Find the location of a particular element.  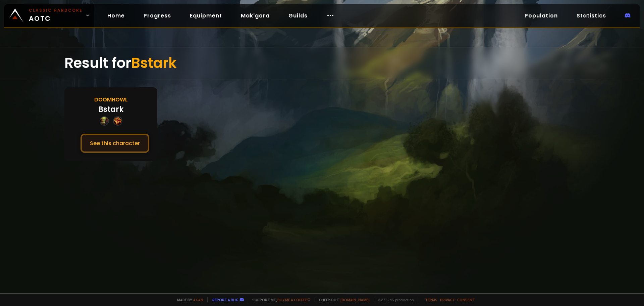

a: Guilds is located at coordinates (298, 15).